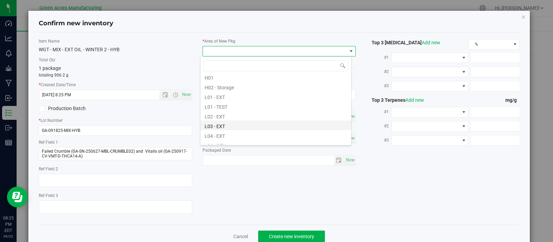 This screenshot has width=553, height=242. Describe the element at coordinates (512, 100) in the screenshot. I see `span: mg/g` at that location.